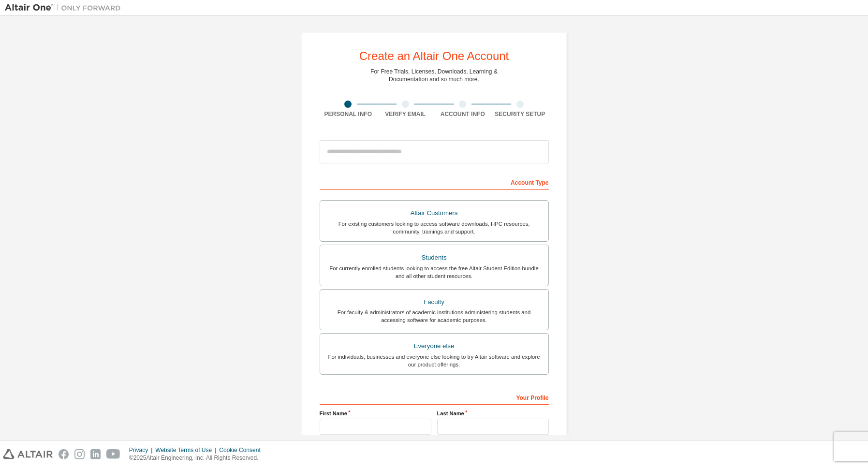  Describe the element at coordinates (187, 450) in the screenshot. I see `div: Website Terms of Use` at that location.